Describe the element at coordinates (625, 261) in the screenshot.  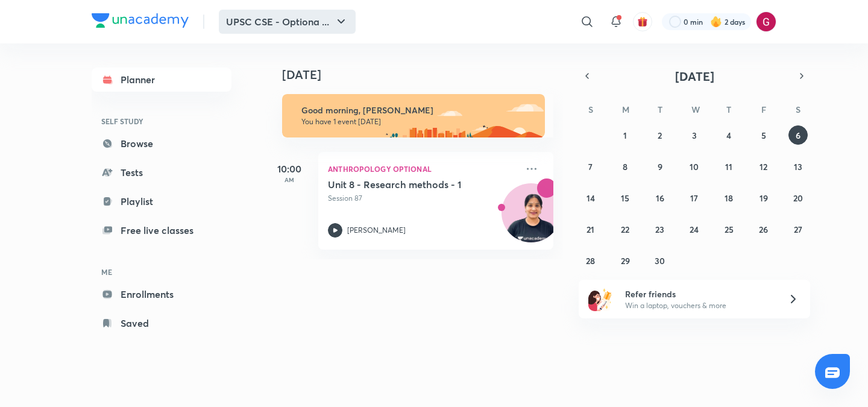
I see `button: September 29, 2025` at that location.